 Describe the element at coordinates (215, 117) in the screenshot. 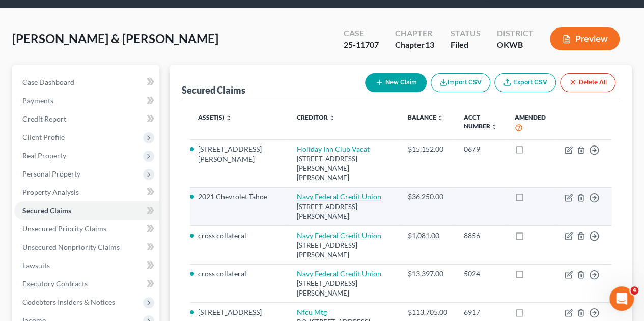

I see `a: Asset(s) unfold_more` at that location.